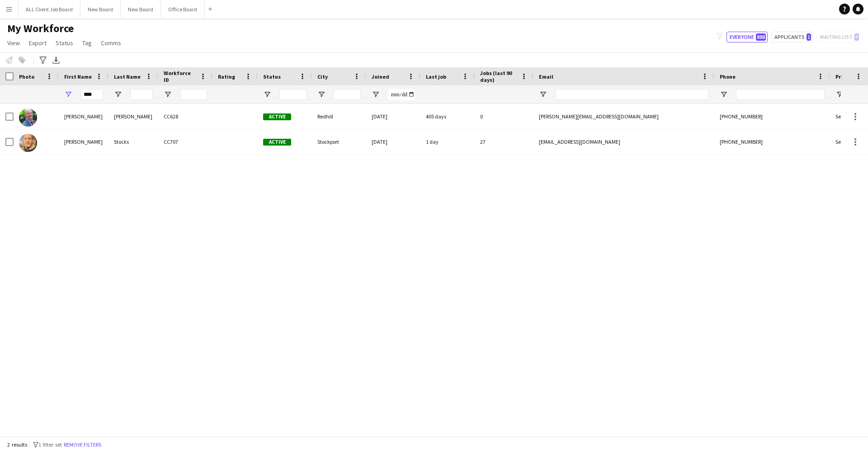 The height and width of the screenshot is (452, 868). Describe the element at coordinates (50, 444) in the screenshot. I see `span: 1 filter set` at that location.